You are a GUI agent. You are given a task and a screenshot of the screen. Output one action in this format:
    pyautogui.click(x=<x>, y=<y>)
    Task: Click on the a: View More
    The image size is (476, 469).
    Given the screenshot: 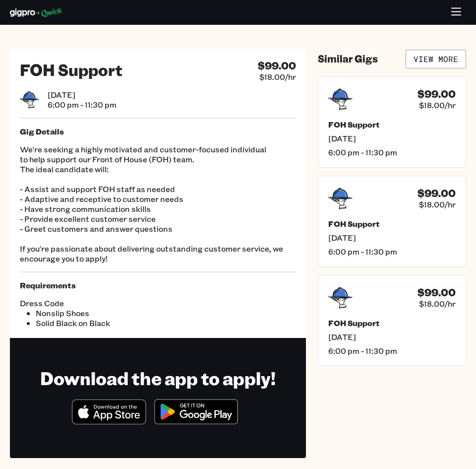 What is the action you would take?
    pyautogui.click(x=436, y=59)
    